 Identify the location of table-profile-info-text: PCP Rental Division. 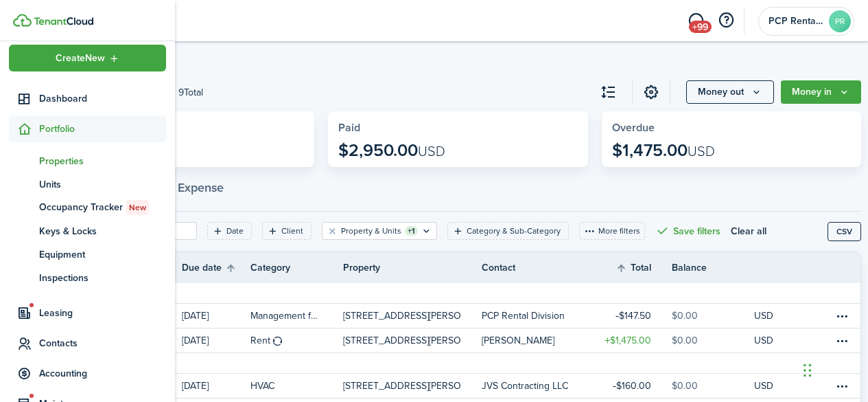
(523, 316).